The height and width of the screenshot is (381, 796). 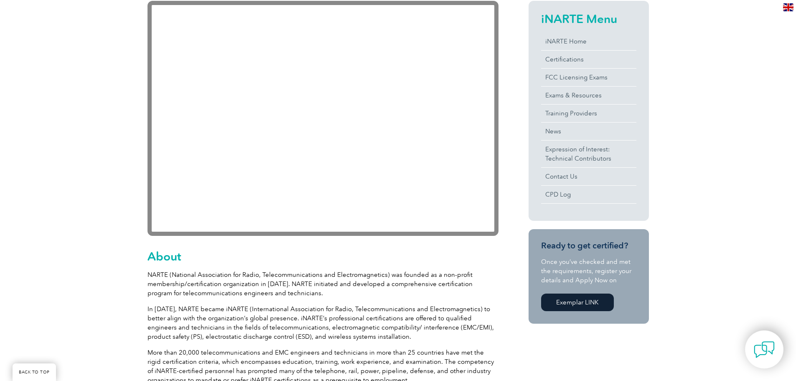 What do you see at coordinates (589, 245) in the screenshot?
I see `h3: Ready to get certified?` at bounding box center [589, 245].